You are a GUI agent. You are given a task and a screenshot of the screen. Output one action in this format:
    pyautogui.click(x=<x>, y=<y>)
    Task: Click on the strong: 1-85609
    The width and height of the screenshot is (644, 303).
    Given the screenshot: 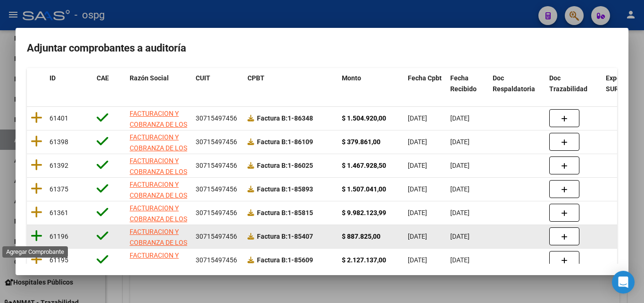 What is the action you would take?
    pyautogui.click(x=285, y=259)
    